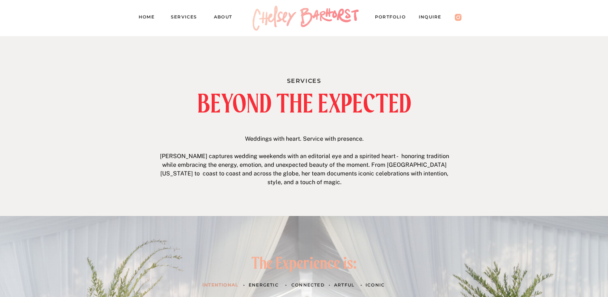 This screenshot has width=608, height=297. What do you see at coordinates (434, 18) in the screenshot?
I see `a: Inquire` at bounding box center [434, 18].